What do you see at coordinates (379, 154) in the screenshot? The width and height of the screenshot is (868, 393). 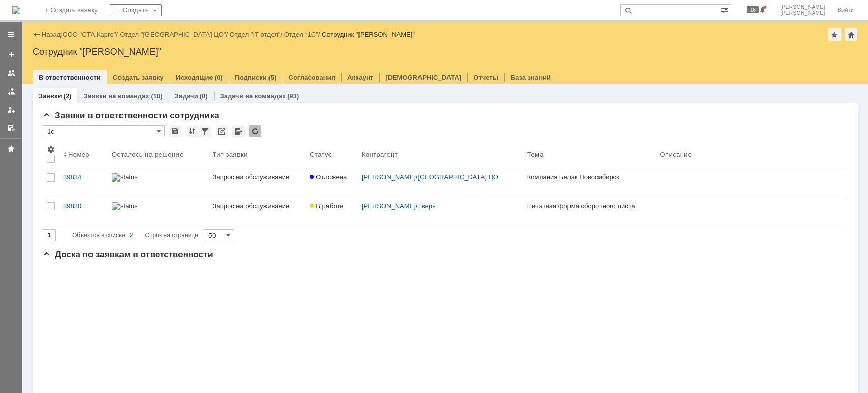 I see `div: Контрагент` at bounding box center [379, 154].